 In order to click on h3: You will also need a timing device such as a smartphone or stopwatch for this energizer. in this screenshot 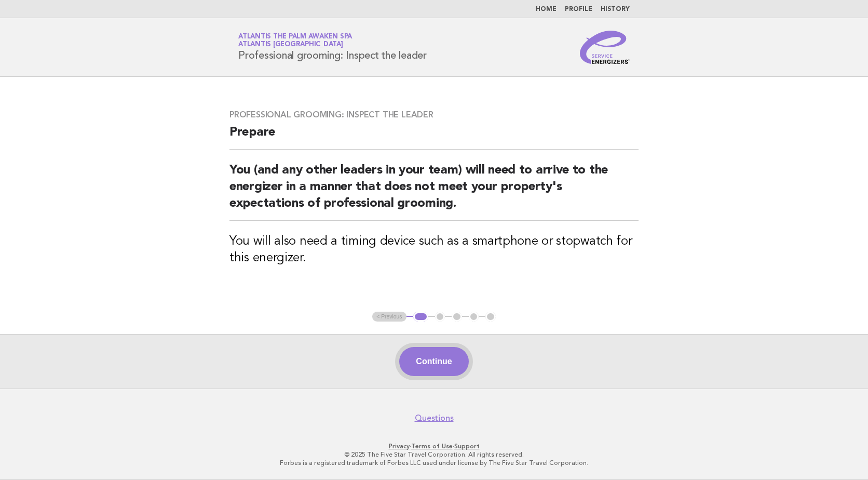, I will do `click(434, 250)`.